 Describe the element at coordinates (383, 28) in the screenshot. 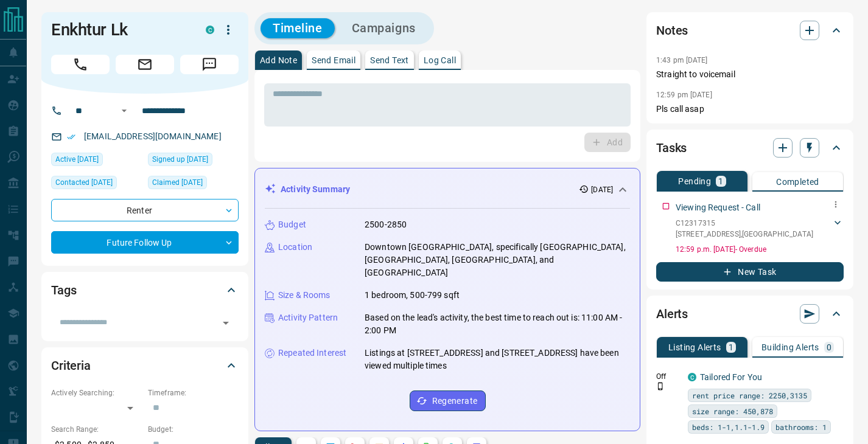

I see `button: Campaigns` at that location.